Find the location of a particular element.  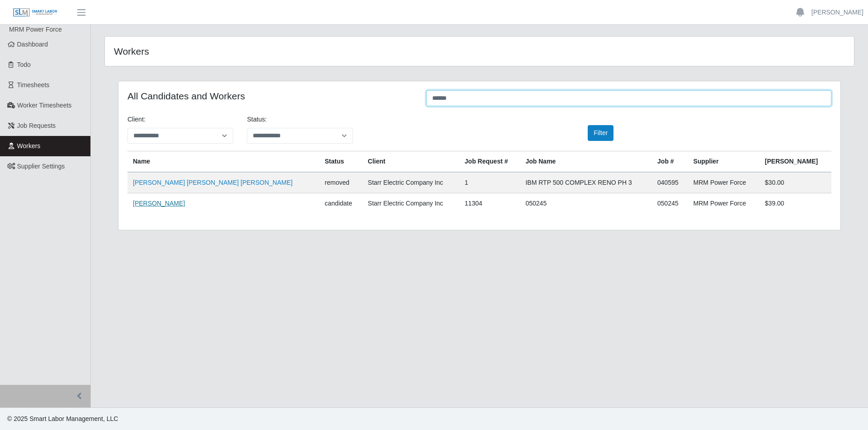

td: removed is located at coordinates (341, 182).